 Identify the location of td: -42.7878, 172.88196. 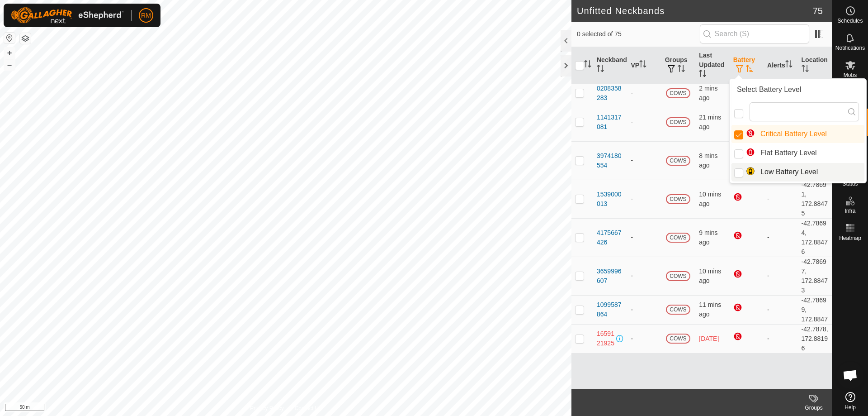
(815, 339).